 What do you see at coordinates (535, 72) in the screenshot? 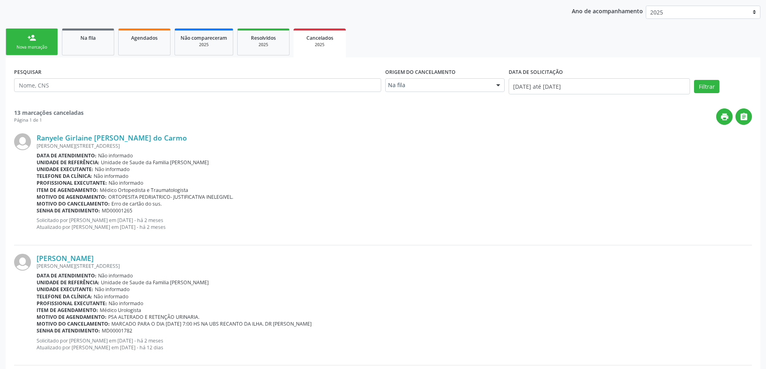
I see `label: DATA DE SOLICITAÇÃO` at bounding box center [535, 72].